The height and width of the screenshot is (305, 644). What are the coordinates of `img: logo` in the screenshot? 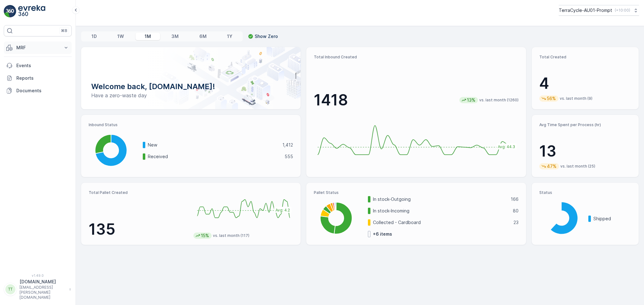 It's located at (10, 12).